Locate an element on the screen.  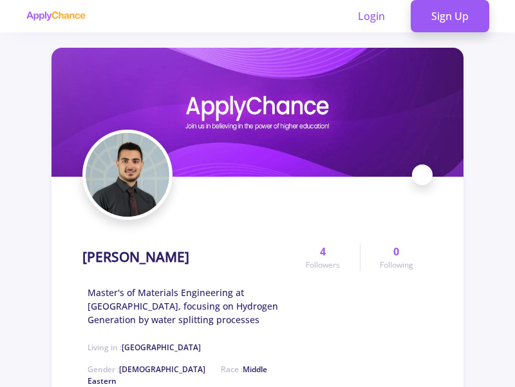
span: 4 is located at coordinates (323, 251).